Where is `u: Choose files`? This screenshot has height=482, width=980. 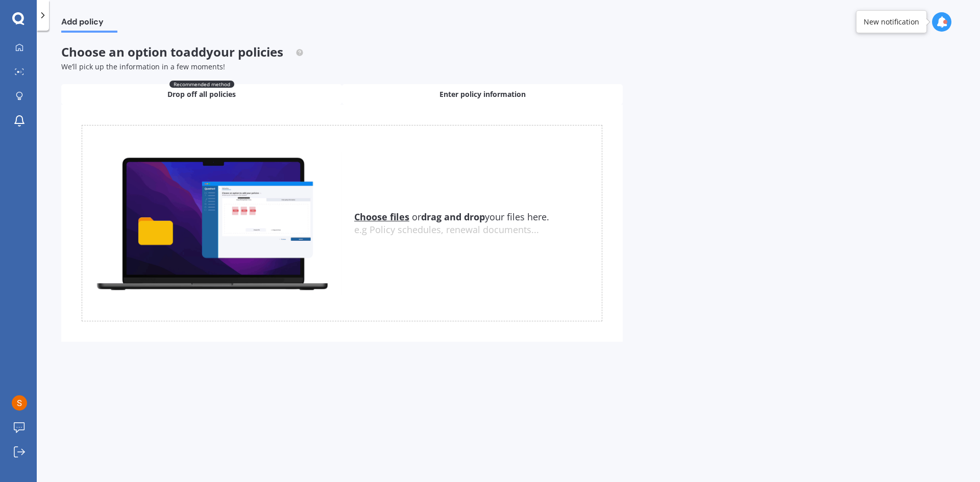 u: Choose files is located at coordinates (382, 217).